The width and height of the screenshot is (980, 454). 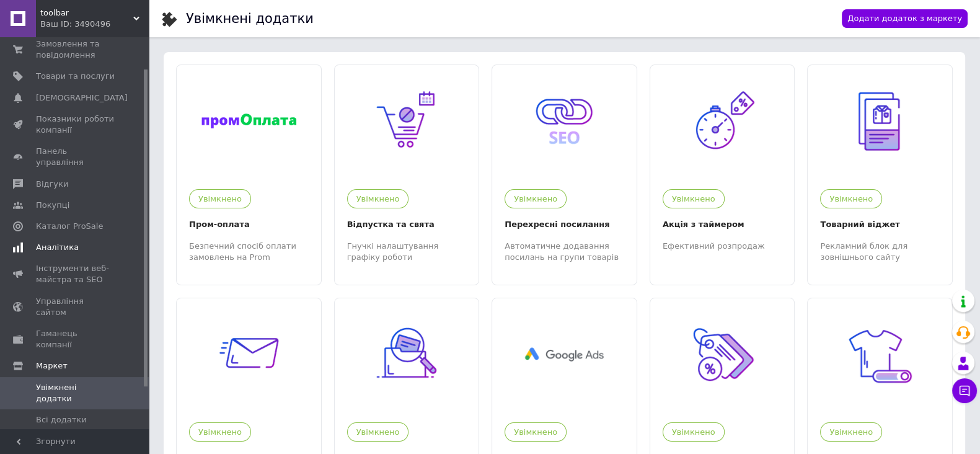 What do you see at coordinates (69, 226) in the screenshot?
I see `span: Каталог ProSale` at bounding box center [69, 226].